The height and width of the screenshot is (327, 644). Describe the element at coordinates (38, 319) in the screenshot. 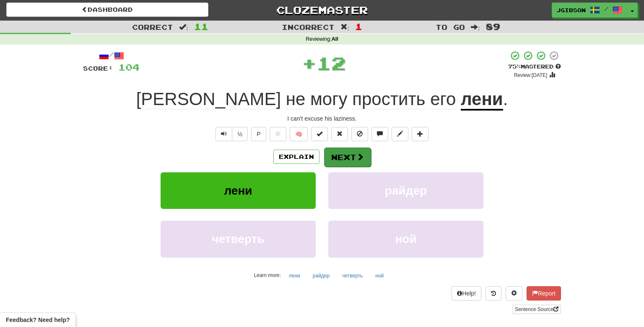

I see `span: Open feedback widget` at that location.